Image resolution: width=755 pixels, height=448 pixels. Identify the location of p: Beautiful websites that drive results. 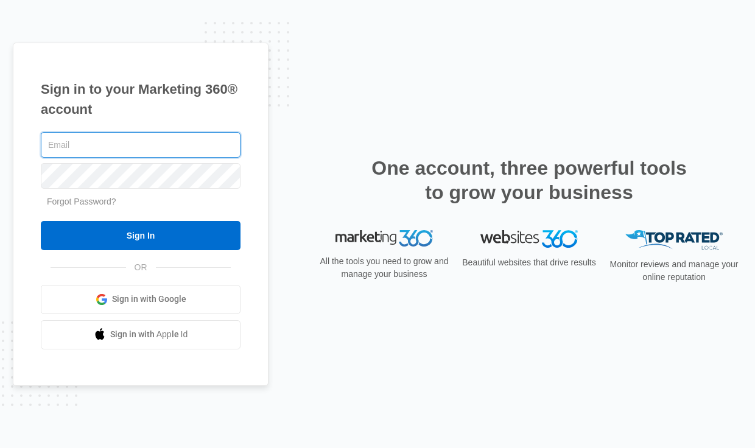
(529, 263).